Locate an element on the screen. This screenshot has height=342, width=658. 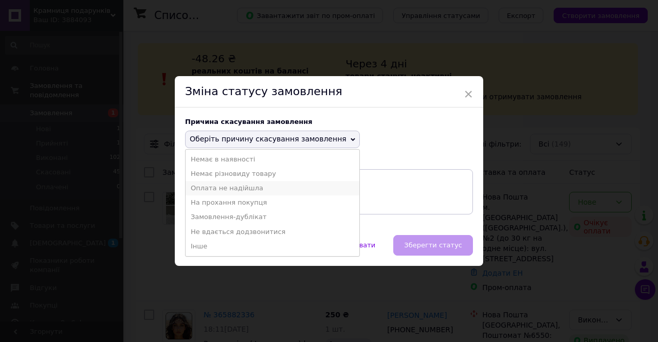
div: Причина скасування замовлення is located at coordinates (329, 121).